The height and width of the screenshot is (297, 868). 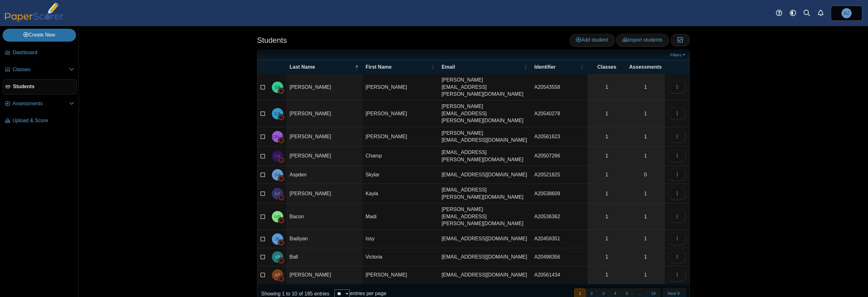 What do you see at coordinates (277, 114) in the screenshot?
I see `span: Cooper Adcock` at bounding box center [277, 114].